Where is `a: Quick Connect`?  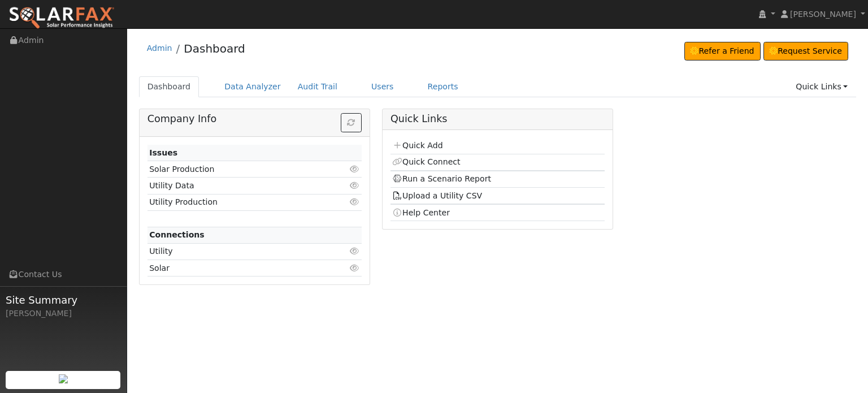 a: Quick Connect is located at coordinates (426, 162).